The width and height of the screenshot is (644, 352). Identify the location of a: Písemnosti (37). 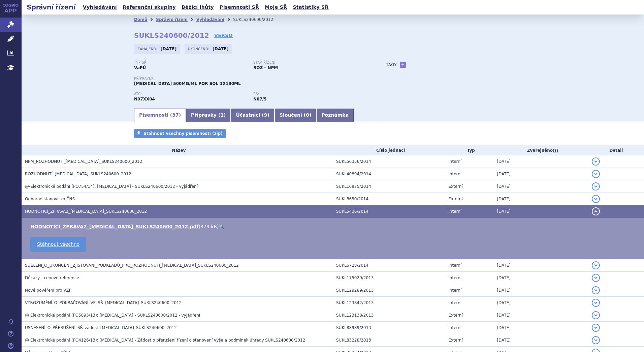
(160, 115).